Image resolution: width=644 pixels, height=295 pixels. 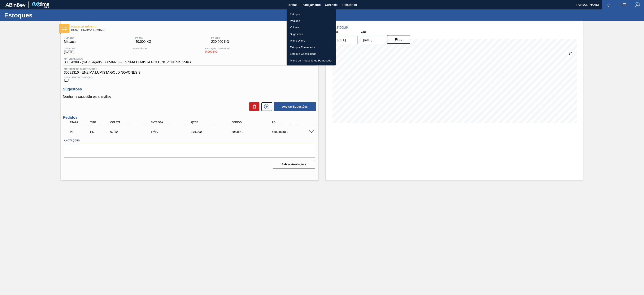 What do you see at coordinates (311, 54) in the screenshot?
I see `li: Estoque Consolidado` at bounding box center [311, 54].